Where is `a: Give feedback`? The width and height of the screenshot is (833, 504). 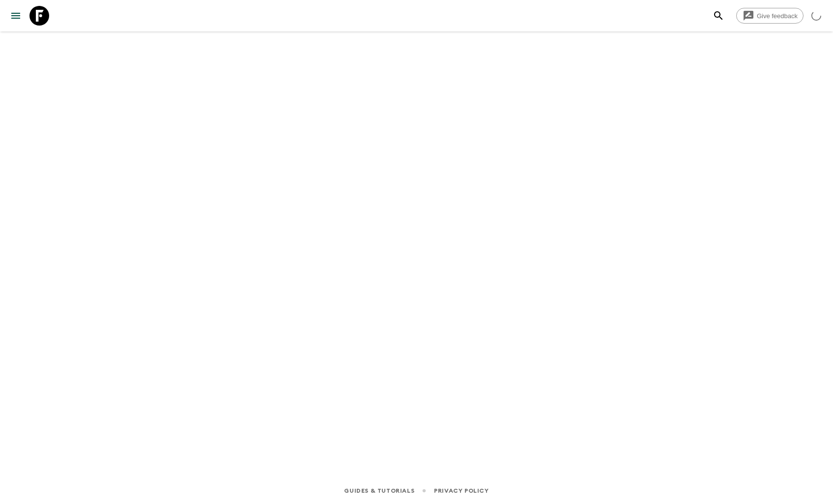
a: Give feedback is located at coordinates (770, 16).